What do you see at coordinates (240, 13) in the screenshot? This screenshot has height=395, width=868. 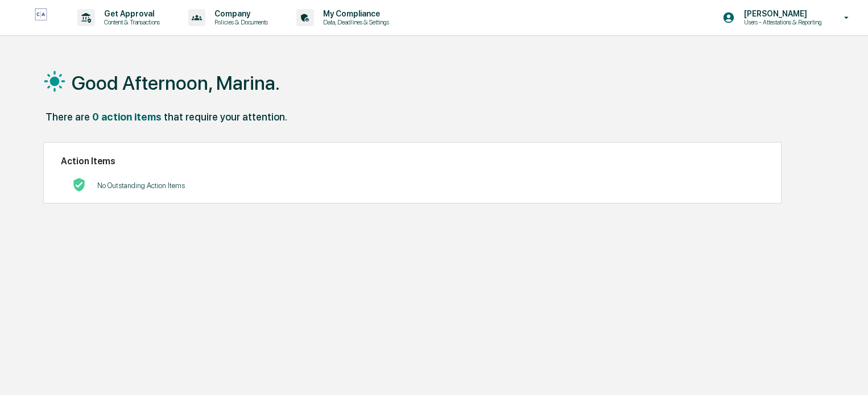 I see `p: Company` at bounding box center [240, 13].